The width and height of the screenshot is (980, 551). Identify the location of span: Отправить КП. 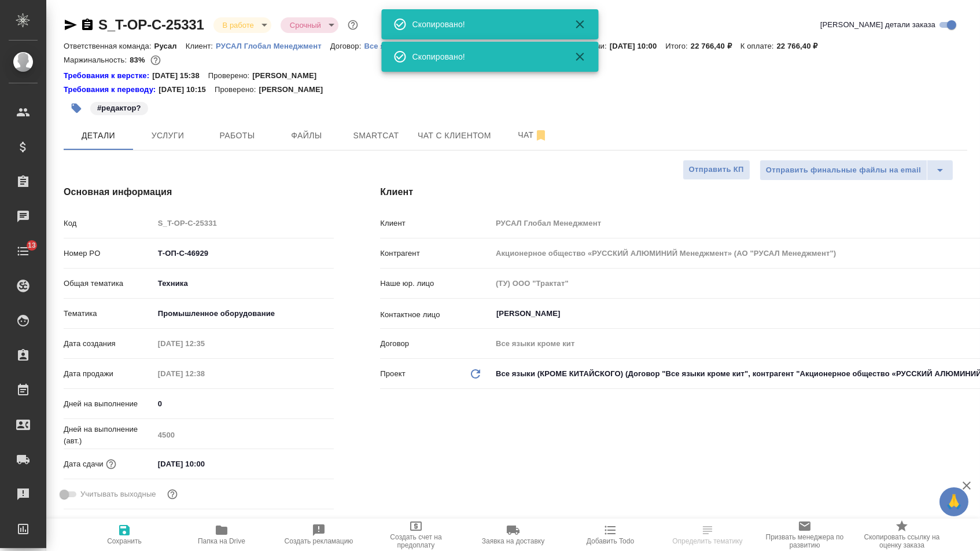
(716, 169).